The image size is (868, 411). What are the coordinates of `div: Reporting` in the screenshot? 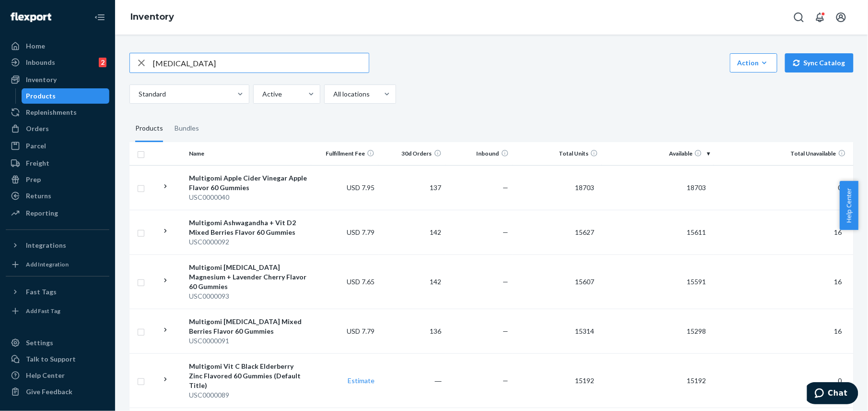 It's located at (42, 213).